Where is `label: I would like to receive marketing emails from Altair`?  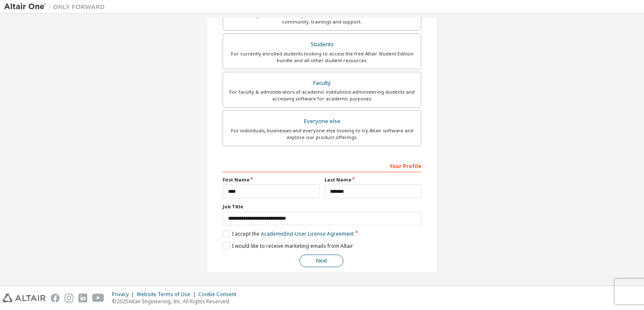 label: I would like to receive marketing emails from Altair is located at coordinates (288, 245).